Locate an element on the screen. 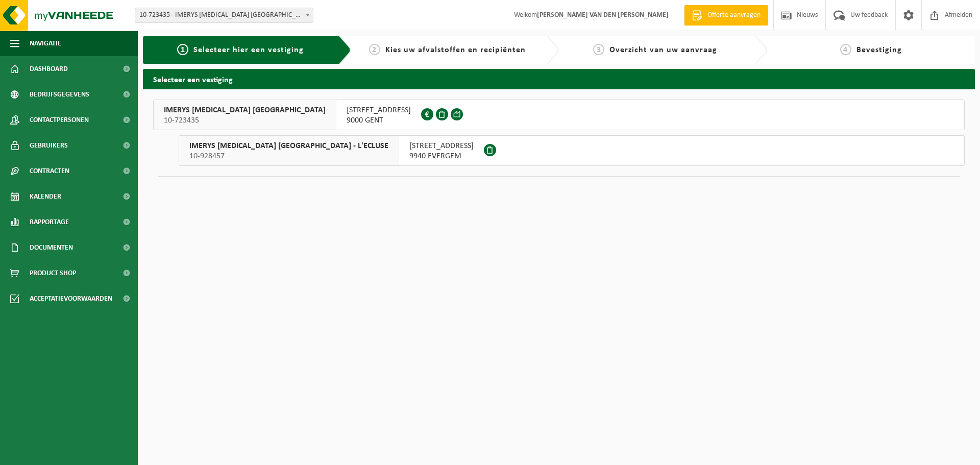  span: 10-723435 - IMERYS TALC BELGIUM - GENT is located at coordinates (224, 15).